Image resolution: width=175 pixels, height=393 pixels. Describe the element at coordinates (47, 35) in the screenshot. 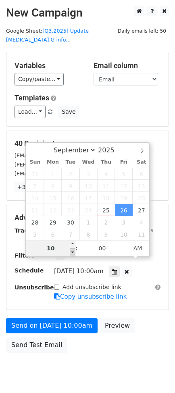

I see `small: Google Sheet:` at that location.